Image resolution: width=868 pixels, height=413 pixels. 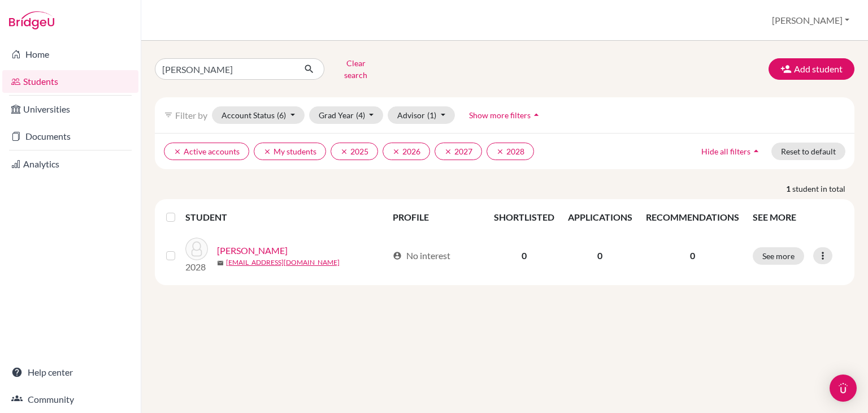 I want to click on span: account_circle, so click(x=397, y=256).